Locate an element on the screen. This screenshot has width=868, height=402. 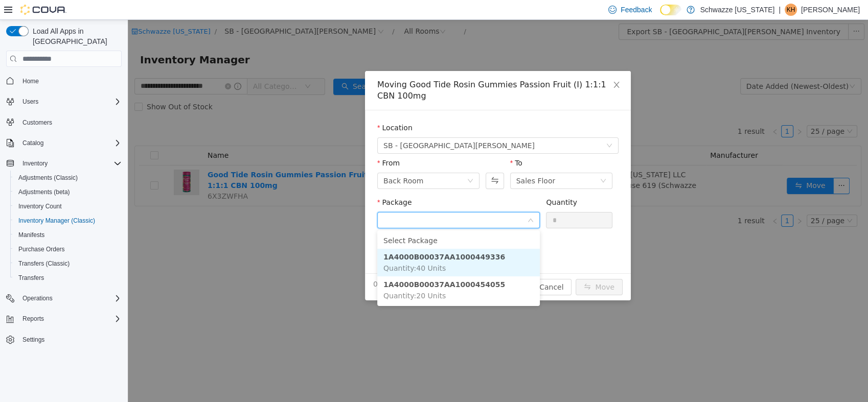
a: Settings is located at coordinates (33, 340).